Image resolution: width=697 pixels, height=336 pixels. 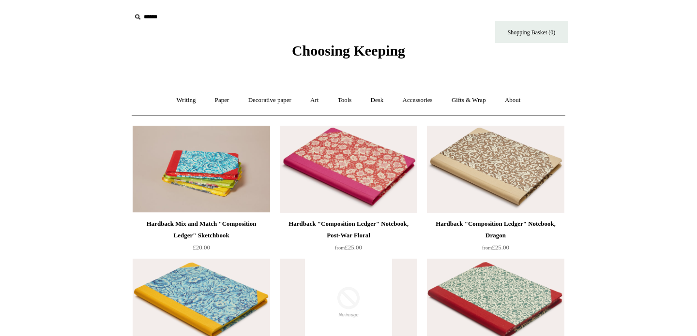 I want to click on a: Accessories, so click(x=418, y=100).